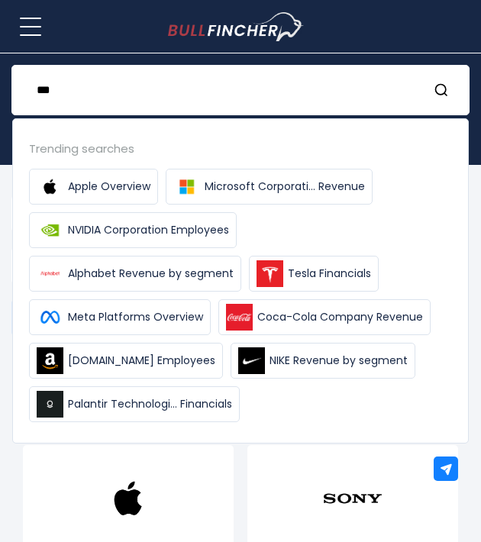 The height and width of the screenshot is (542, 481). Describe the element at coordinates (109, 186) in the screenshot. I see `span: Apple Overview` at that location.